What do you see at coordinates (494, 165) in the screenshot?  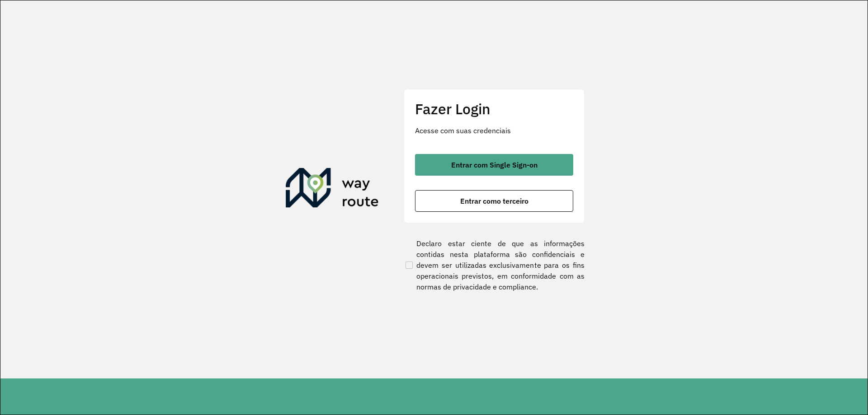 I see `span: Entrar com Single Sign-on` at bounding box center [494, 165].